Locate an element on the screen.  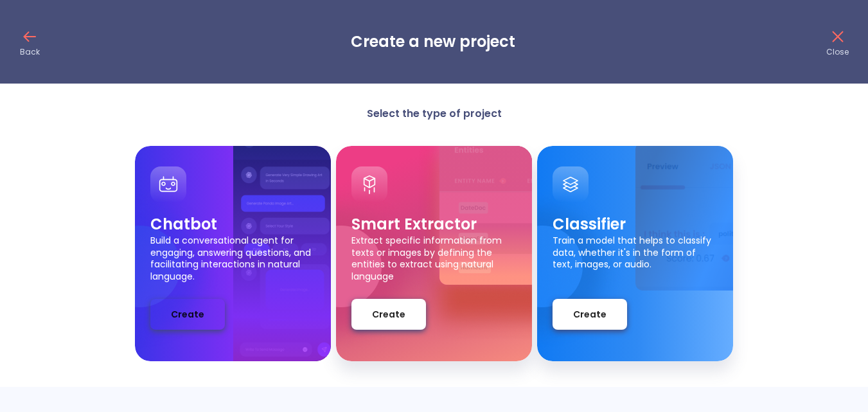
p: Build a conversational agent for engaging, answering questions, and facilitating interactions in ... is located at coordinates (233, 257).